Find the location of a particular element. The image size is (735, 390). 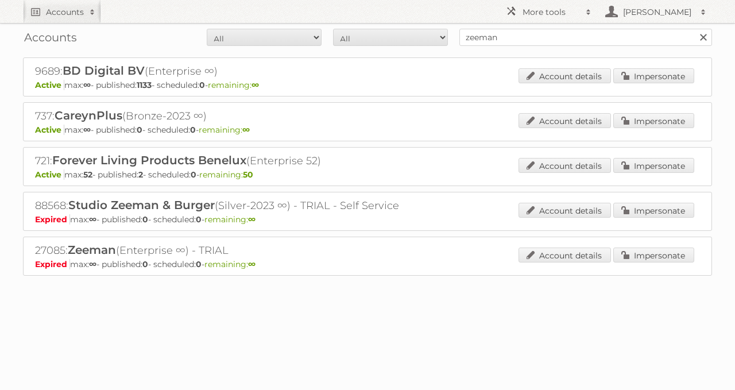

h2: 737: (Bronze-2023 ∞) is located at coordinates (236, 116).